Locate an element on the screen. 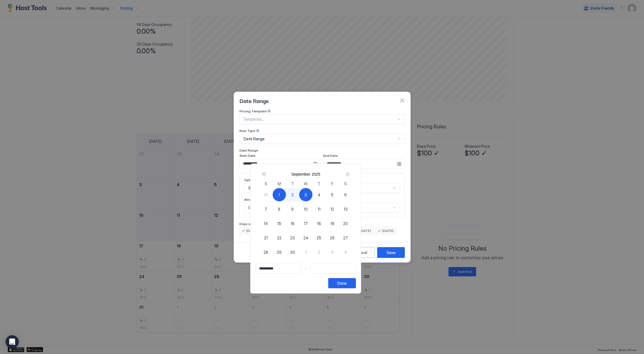  div: Done is located at coordinates (342, 283).